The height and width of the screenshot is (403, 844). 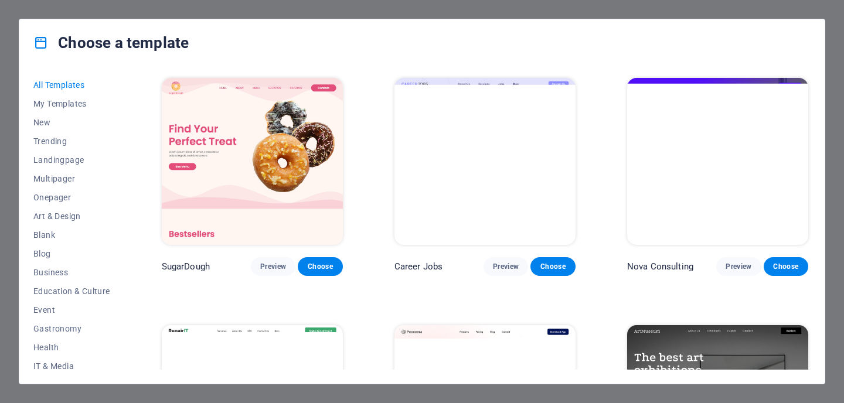 I want to click on span: All Templates, so click(x=72, y=85).